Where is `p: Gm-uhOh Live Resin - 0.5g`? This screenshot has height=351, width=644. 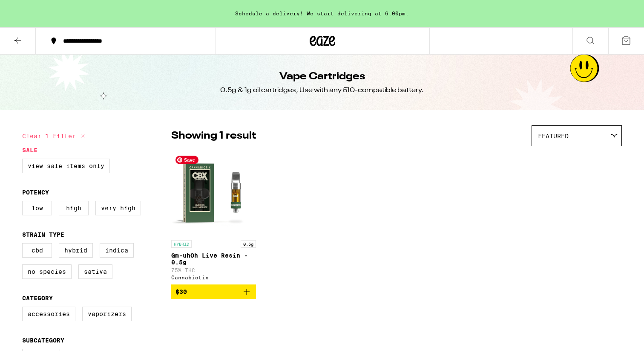 p: Gm-uhOh Live Resin - 0.5g is located at coordinates (214, 259).